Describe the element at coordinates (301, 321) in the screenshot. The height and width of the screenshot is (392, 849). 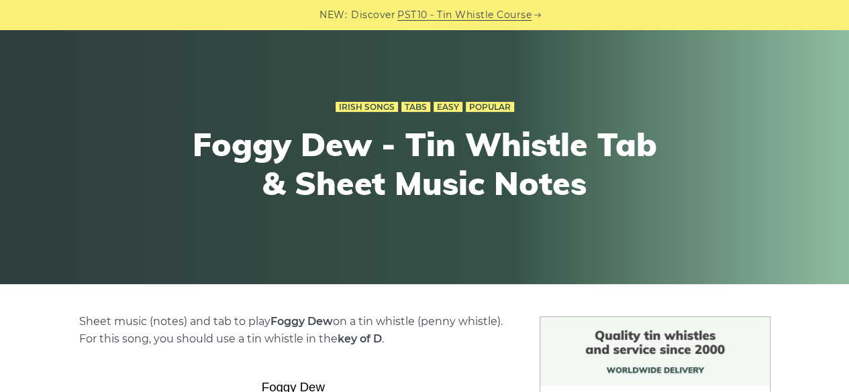
I see `strong: Foggy Dew` at that location.